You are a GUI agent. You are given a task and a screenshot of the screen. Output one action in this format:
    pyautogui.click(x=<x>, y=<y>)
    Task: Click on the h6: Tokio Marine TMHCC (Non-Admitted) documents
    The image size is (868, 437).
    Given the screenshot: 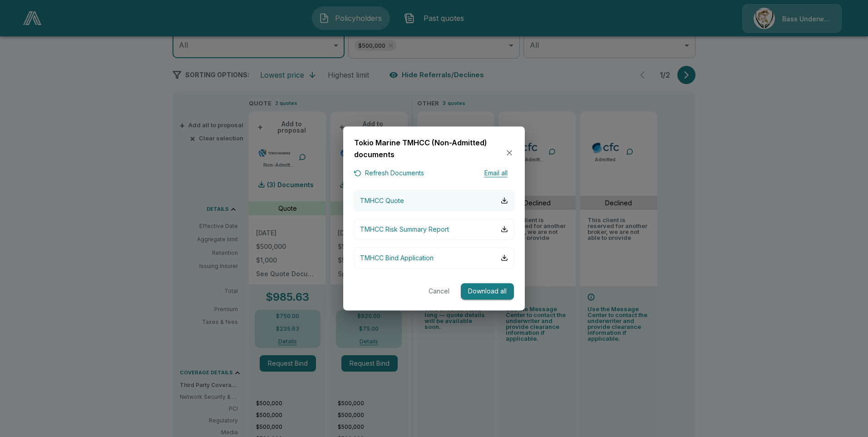 What is the action you would take?
    pyautogui.click(x=430, y=148)
    